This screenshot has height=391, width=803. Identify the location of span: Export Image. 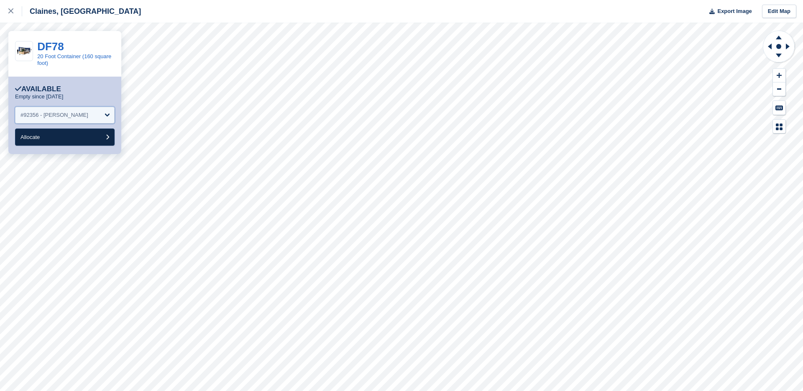
(734, 11).